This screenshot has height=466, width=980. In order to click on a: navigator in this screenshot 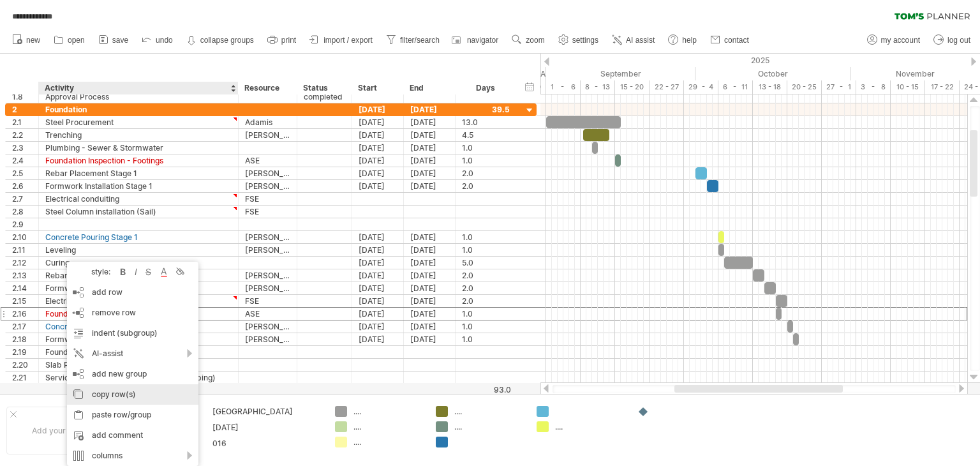, I will do `click(476, 40)`.